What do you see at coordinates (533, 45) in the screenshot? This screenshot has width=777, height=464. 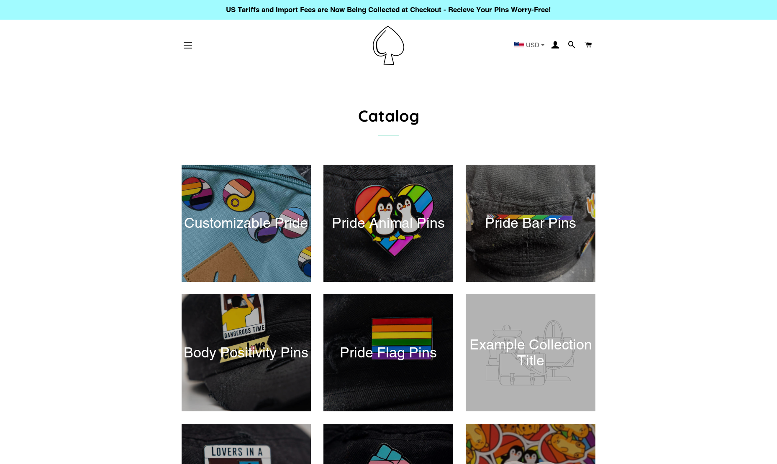 I see `span: USD` at bounding box center [533, 45].